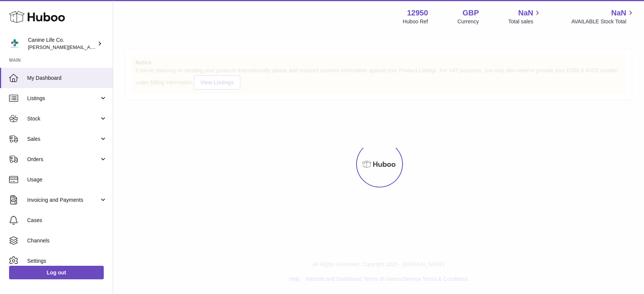 This screenshot has height=294, width=644. I want to click on span: Stock, so click(63, 119).